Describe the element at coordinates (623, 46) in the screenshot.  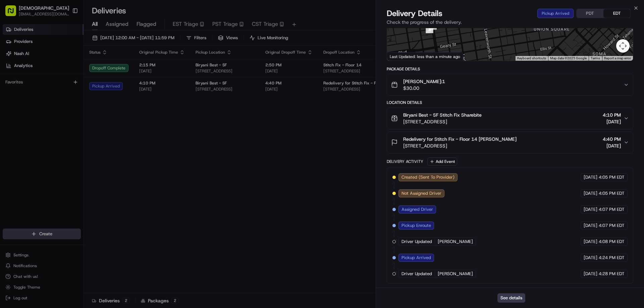
I see `button: Map camera controls` at that location.